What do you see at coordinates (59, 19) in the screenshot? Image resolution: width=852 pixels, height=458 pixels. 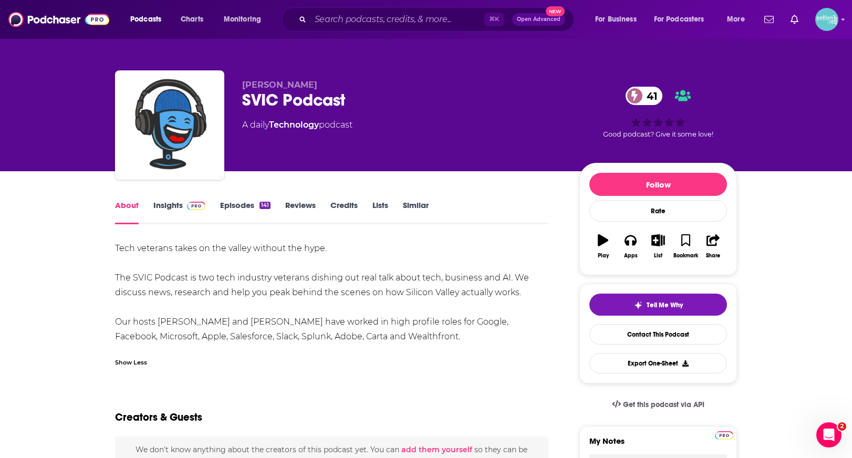 I see `a: Podchaser - Follow, Share and Rate Podcasts` at bounding box center [59, 19].